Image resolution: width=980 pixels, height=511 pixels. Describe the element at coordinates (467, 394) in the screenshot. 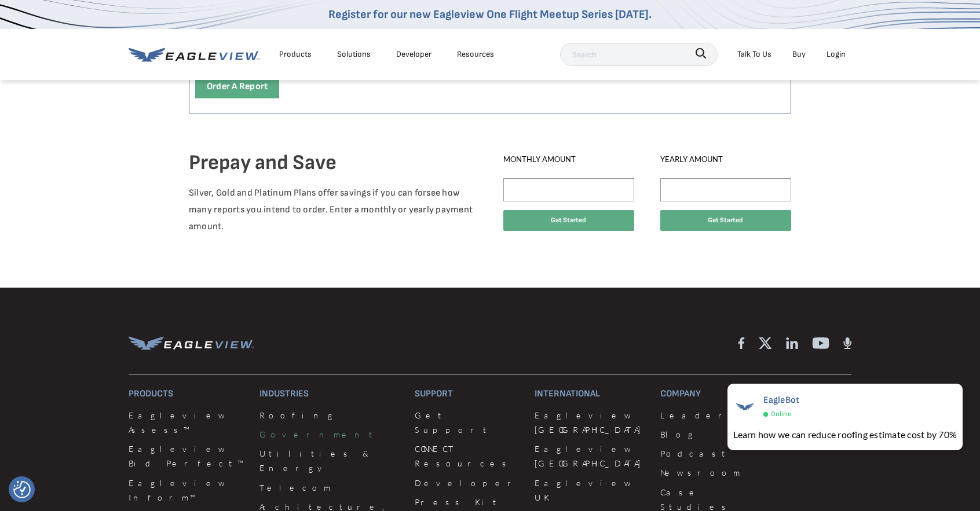

I see `h3: Support` at that location.